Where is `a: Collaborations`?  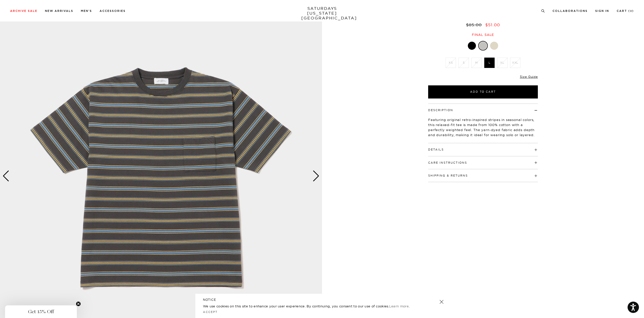 a: Collaborations is located at coordinates (570, 11).